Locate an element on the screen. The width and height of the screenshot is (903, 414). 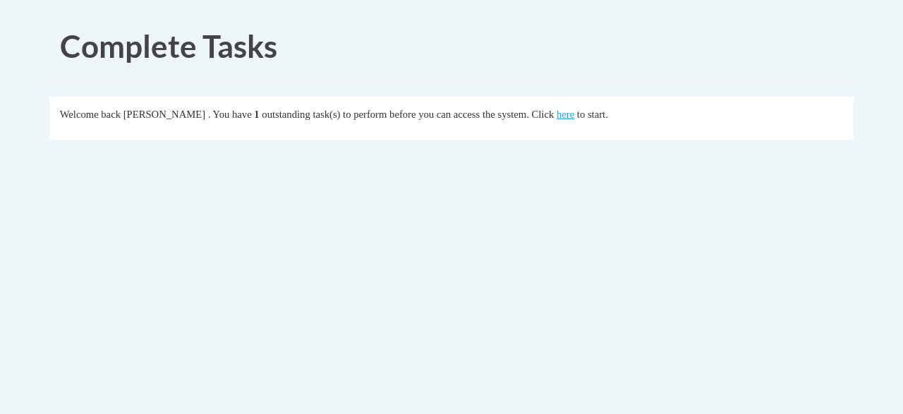
span: Welcome back is located at coordinates (90, 114).